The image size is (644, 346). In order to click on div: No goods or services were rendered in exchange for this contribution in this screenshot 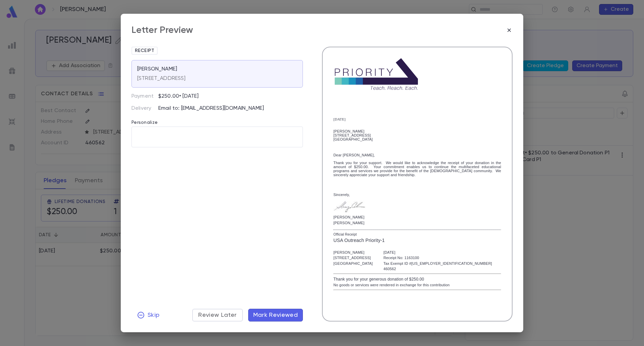, I will do `click(417, 285)`.